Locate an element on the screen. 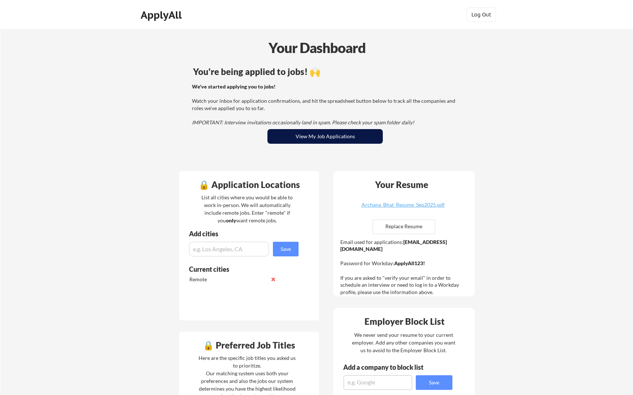 This screenshot has width=633, height=395. div: List all cities where you would be able to work in-person. We will automatically include remote j... is located at coordinates (247, 209).